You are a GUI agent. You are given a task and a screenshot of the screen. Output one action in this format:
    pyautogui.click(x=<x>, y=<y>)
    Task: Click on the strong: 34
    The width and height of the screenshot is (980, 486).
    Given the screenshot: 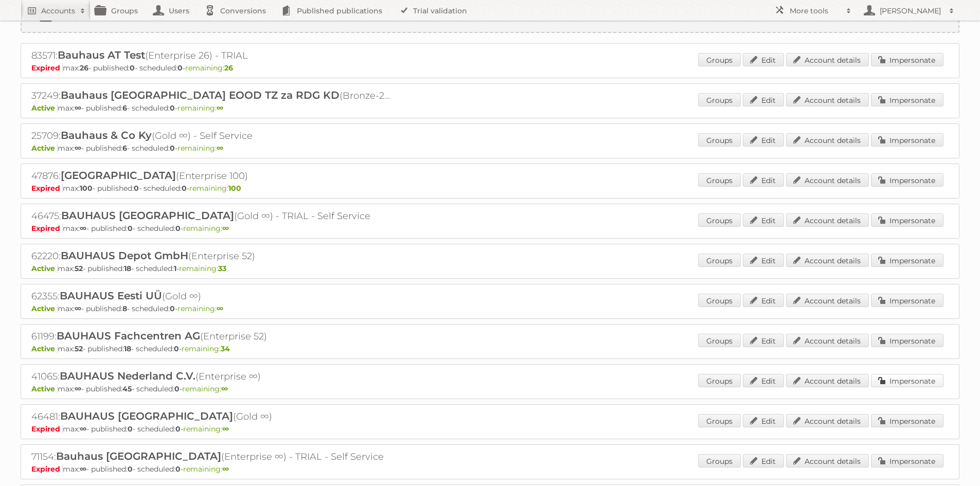 What is the action you would take?
    pyautogui.click(x=226, y=349)
    